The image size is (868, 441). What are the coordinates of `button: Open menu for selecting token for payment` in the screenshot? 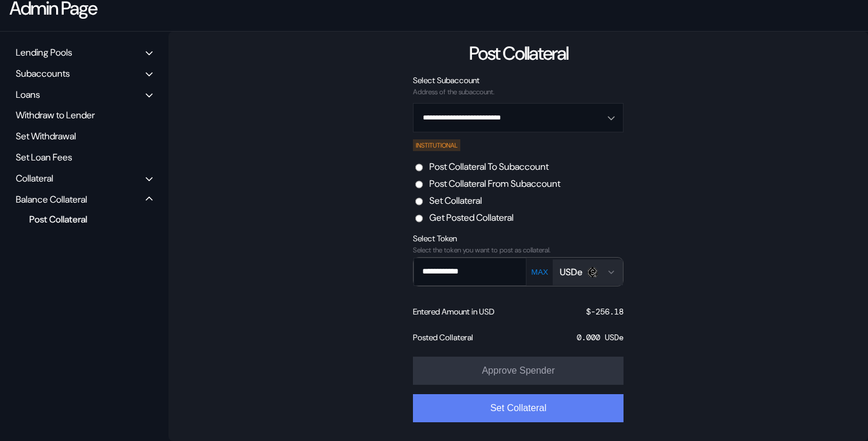 It's located at (588, 272).